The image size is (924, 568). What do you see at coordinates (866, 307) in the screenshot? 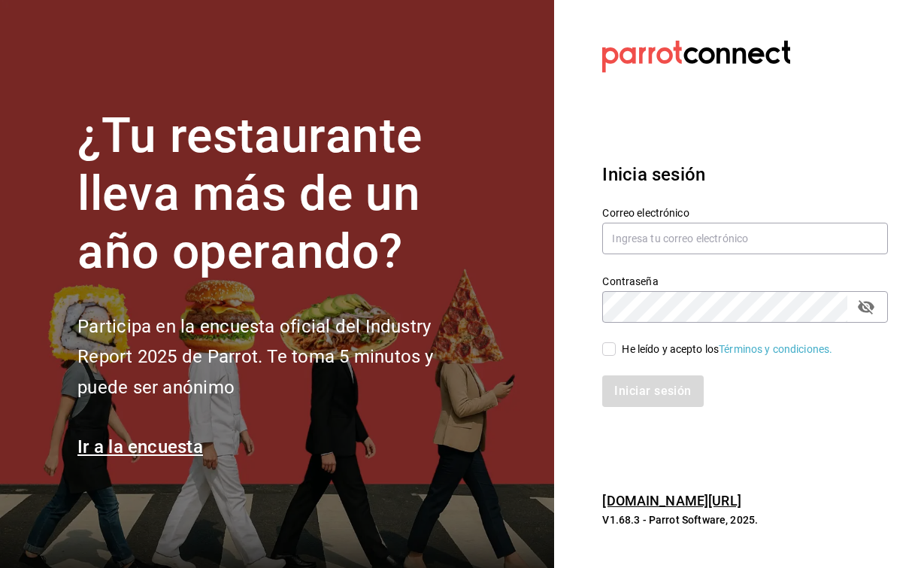
I see `button: passwordField` at bounding box center [866, 307].